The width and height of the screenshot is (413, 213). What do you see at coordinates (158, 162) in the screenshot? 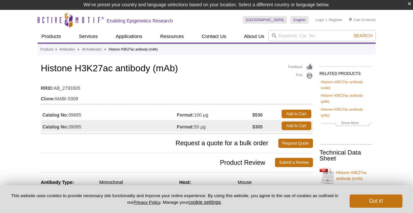
I see `span: Product Review` at bounding box center [158, 162].